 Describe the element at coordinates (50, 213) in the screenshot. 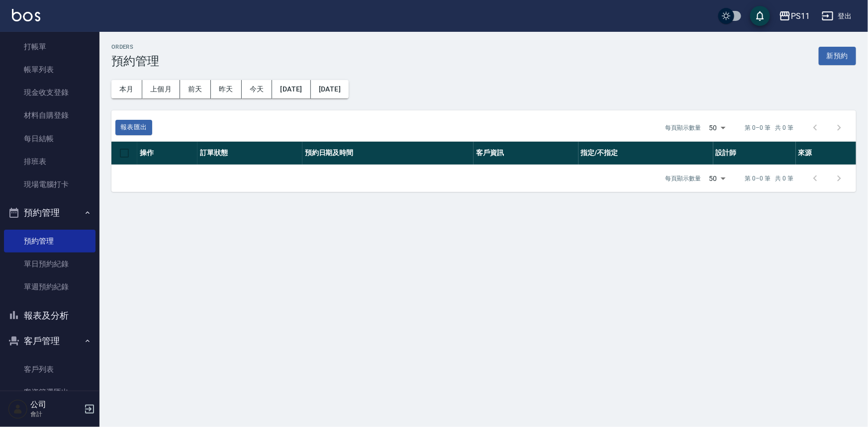

I see `button: 預約管理` at that location.